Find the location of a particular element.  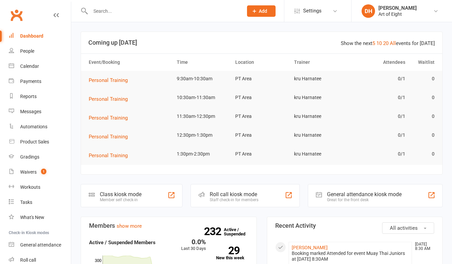

div: Waivers is located at coordinates (28, 172).